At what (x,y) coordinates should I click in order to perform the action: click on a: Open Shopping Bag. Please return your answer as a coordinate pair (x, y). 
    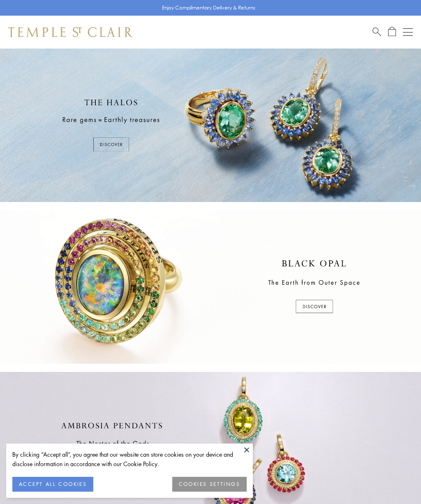
    Looking at the image, I should click on (392, 32).